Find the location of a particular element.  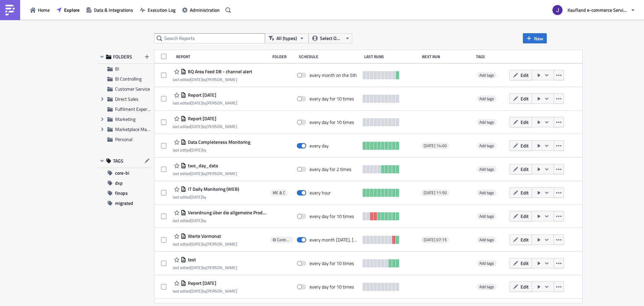

div: every month on Monday, Tuesday, Wednesday, Thursday, Friday, Saturday, Sunday is located at coordinates (335, 240).